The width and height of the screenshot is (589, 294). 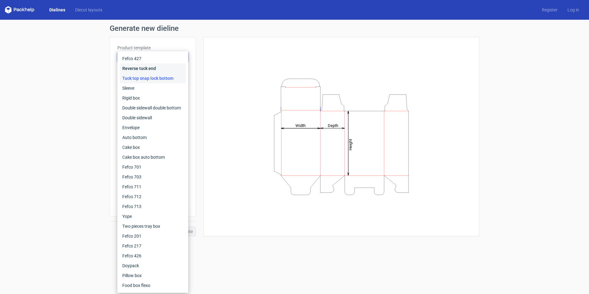 I want to click on div: Food box flexo, so click(x=153, y=285).